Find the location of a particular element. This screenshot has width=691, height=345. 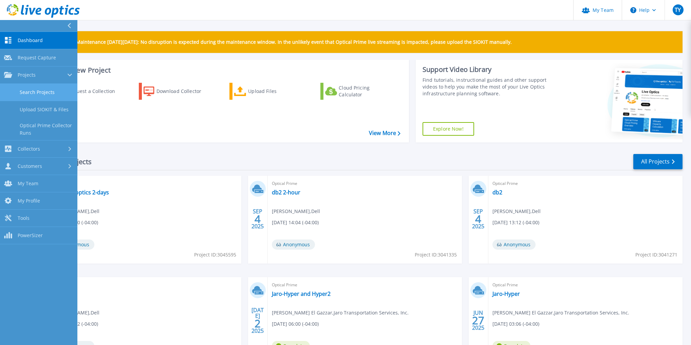

div: Cloud Pricing Calculator is located at coordinates (366, 91).